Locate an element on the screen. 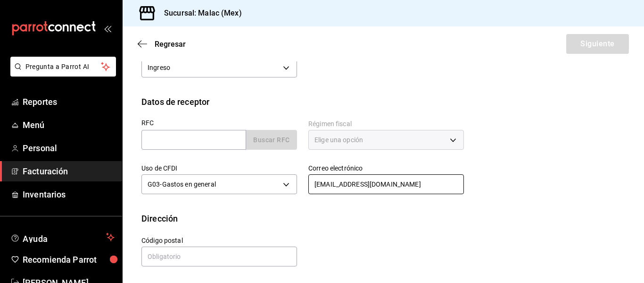 The width and height of the screenshot is (644, 283). a: Pregunta a Parrot AI is located at coordinates (61, 73).